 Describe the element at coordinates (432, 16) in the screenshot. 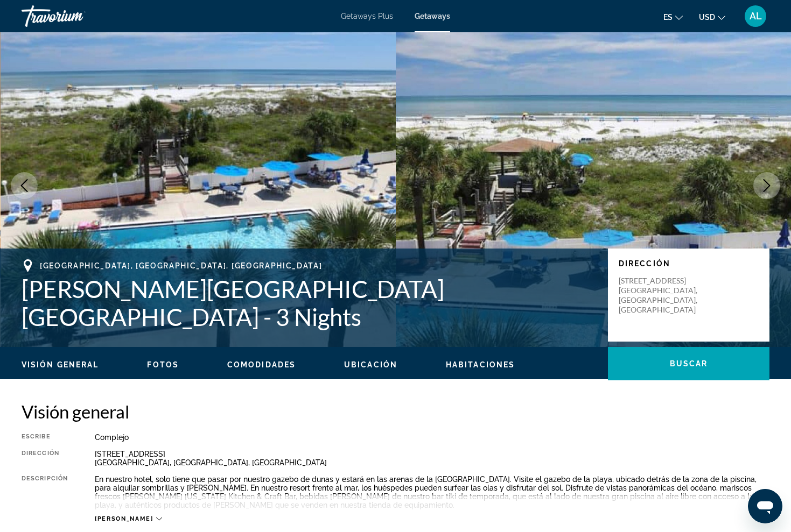

I see `a: Getaways` at that location.